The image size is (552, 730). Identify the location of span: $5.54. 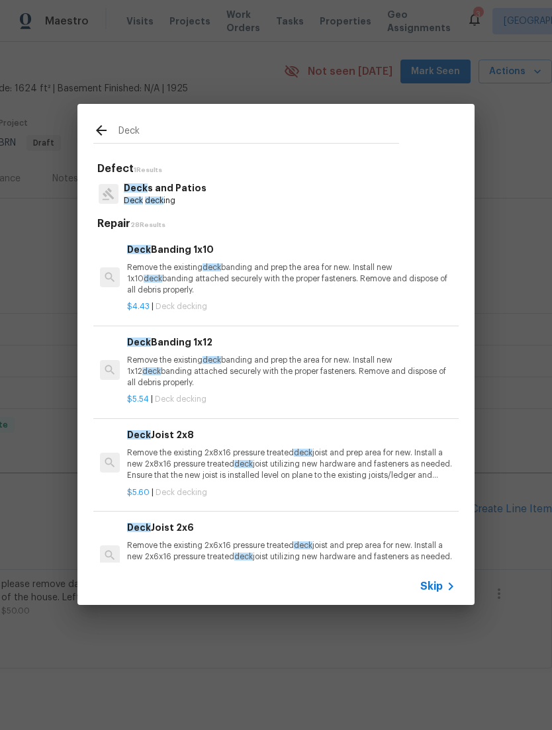
(138, 399).